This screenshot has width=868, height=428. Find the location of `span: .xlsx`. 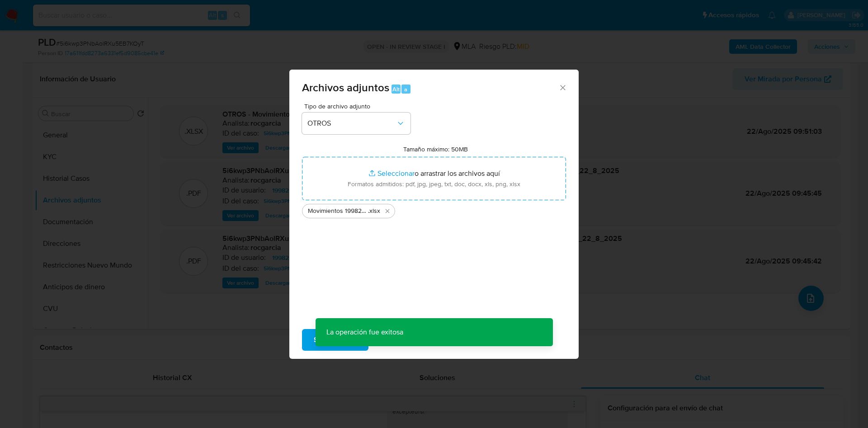

span: .xlsx is located at coordinates (374, 211).